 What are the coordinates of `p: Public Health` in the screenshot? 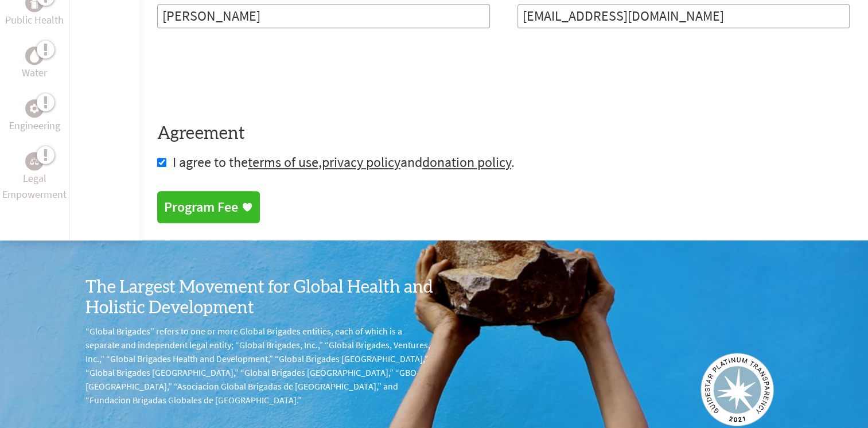 It's located at (34, 20).